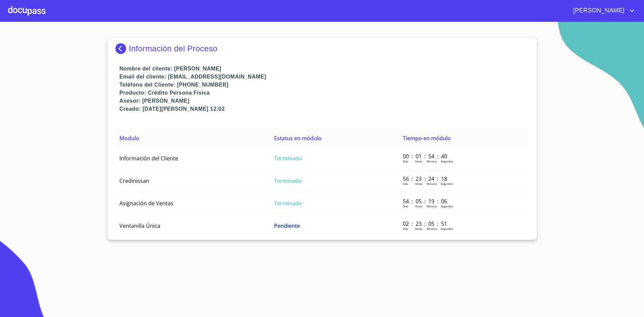  I want to click on span: Modulo, so click(129, 138).